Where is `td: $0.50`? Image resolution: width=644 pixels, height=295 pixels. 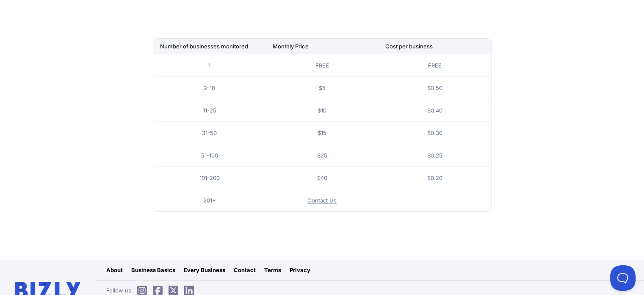 td: $0.50 is located at coordinates (435, 88).